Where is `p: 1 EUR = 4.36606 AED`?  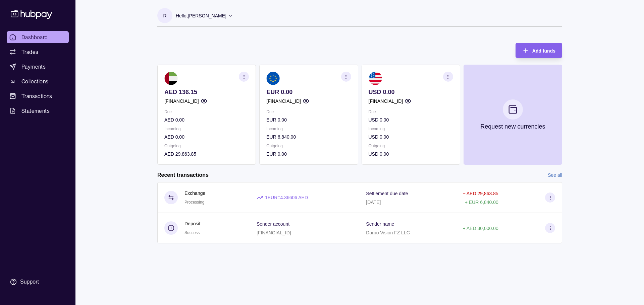 p: 1 EUR = 4.36606 AED is located at coordinates (286, 197).